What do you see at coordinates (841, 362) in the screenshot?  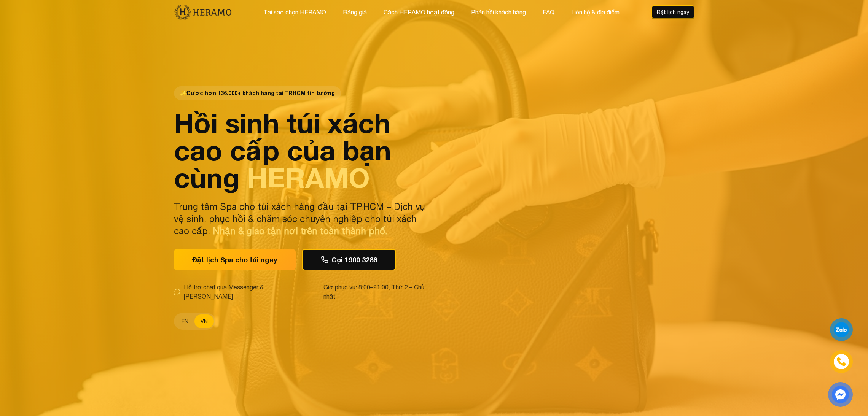 I see `img: phone-icon` at bounding box center [841, 362].